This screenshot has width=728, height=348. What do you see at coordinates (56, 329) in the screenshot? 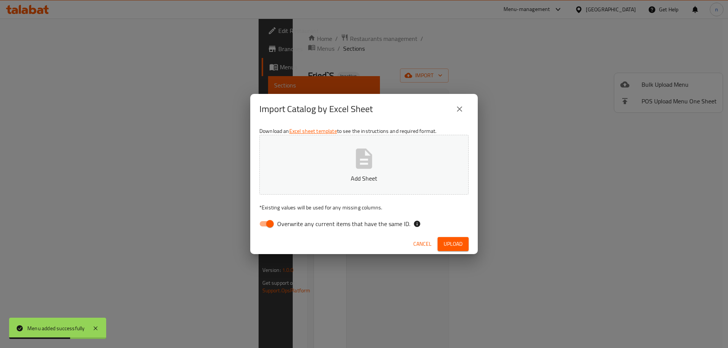
I see `div: Menu added successfully` at bounding box center [56, 329].